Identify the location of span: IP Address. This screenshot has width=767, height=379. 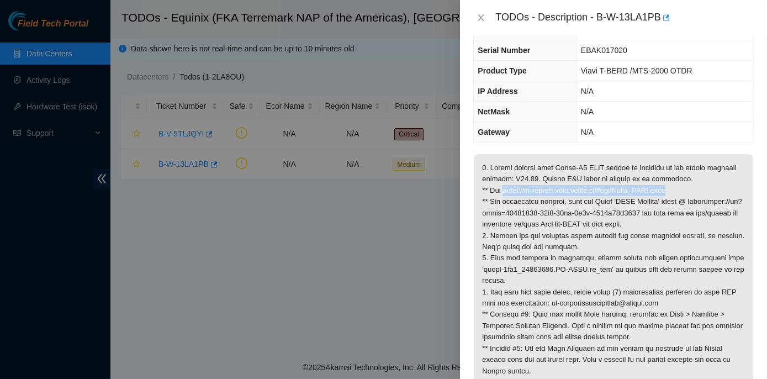
(497, 91).